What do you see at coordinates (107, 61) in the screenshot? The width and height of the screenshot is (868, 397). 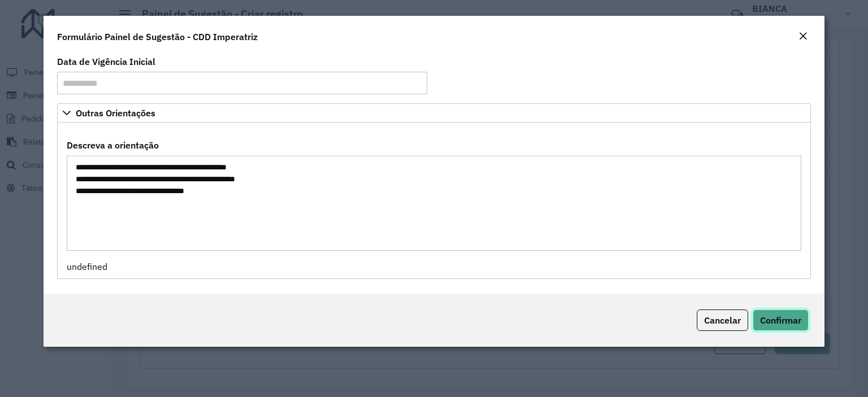 I see `label: Data de Vigência Inicial` at bounding box center [107, 61].